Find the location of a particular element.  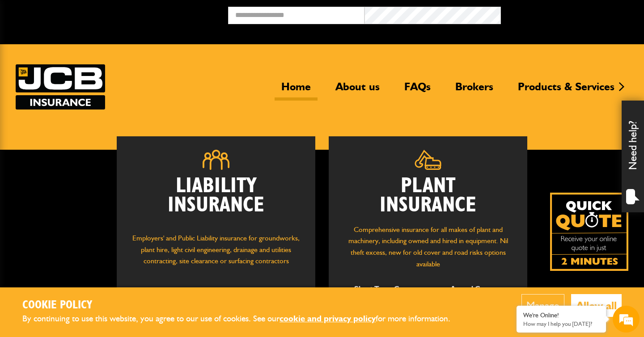

a: Get your insurance quote isn just 2-minutes is located at coordinates (589, 231).